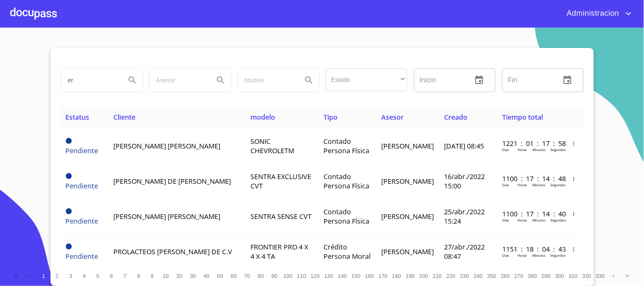 This screenshot has width=644, height=286. I want to click on button: 30, so click(193, 276).